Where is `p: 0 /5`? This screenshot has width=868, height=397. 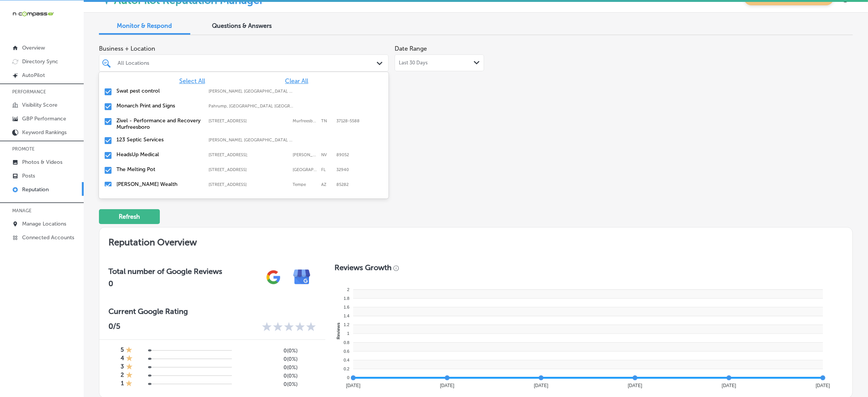 p: 0 /5 is located at coordinates (114, 327).